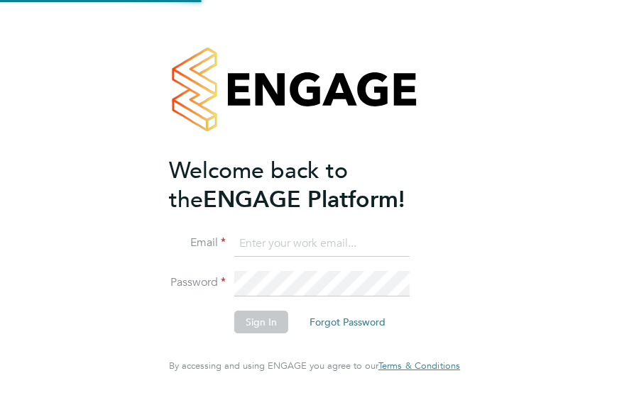 The image size is (629, 400). Describe the element at coordinates (322, 244) in the screenshot. I see `input: Enter your work email...` at that location.